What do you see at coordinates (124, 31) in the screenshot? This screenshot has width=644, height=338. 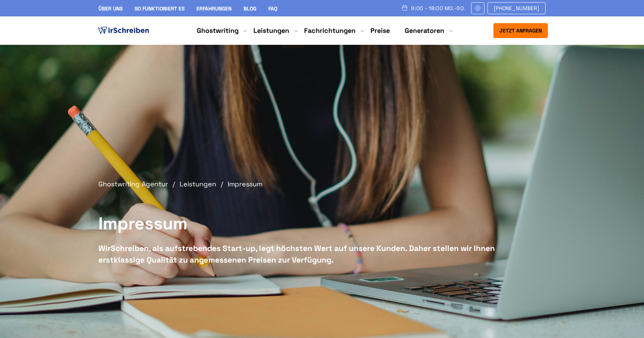 I see `img: logo ghostwriter-österreich` at bounding box center [124, 31].